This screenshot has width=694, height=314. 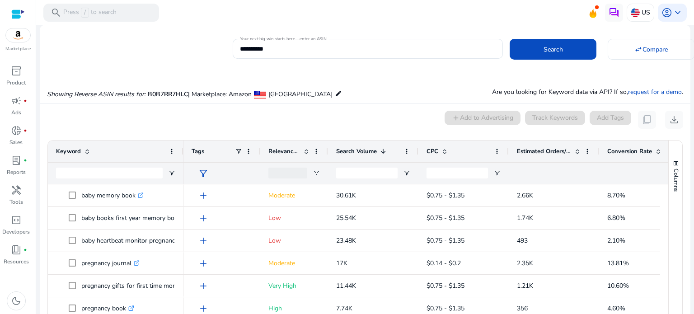 What do you see at coordinates (16, 112) in the screenshot?
I see `p: Ads` at bounding box center [16, 112].